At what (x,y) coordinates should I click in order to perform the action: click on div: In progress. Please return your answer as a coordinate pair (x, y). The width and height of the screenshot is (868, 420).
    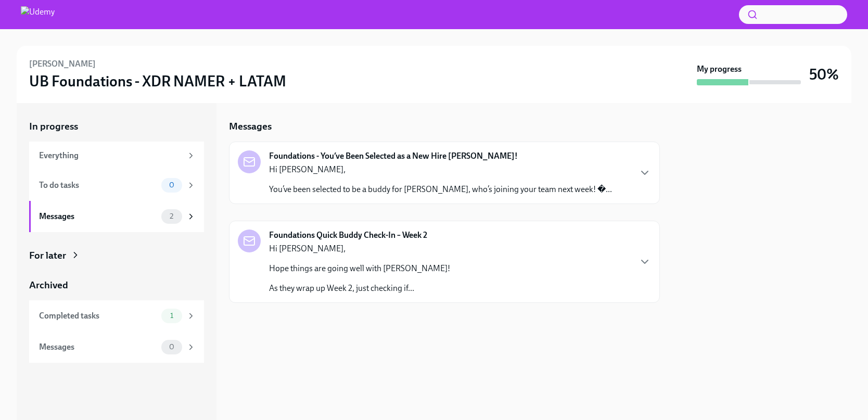
    Looking at the image, I should click on (116, 127).